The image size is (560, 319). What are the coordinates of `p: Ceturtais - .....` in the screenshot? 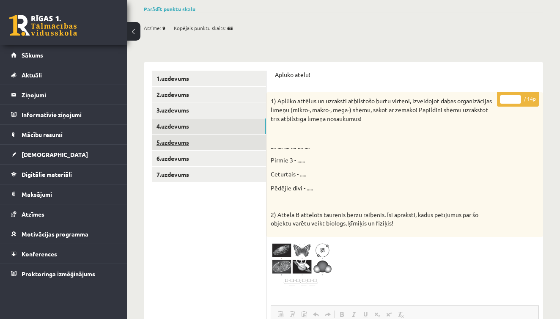 It's located at (383, 174).